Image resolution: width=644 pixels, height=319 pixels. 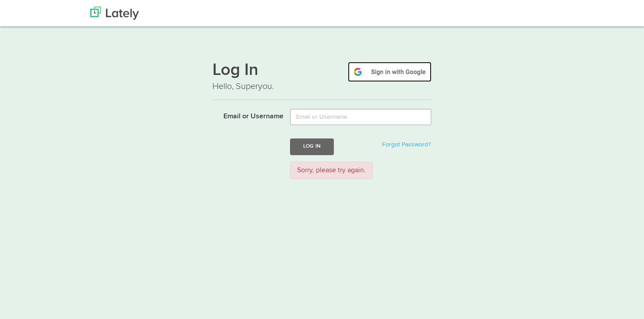 I want to click on p: Hello, Superyou., so click(x=322, y=86).